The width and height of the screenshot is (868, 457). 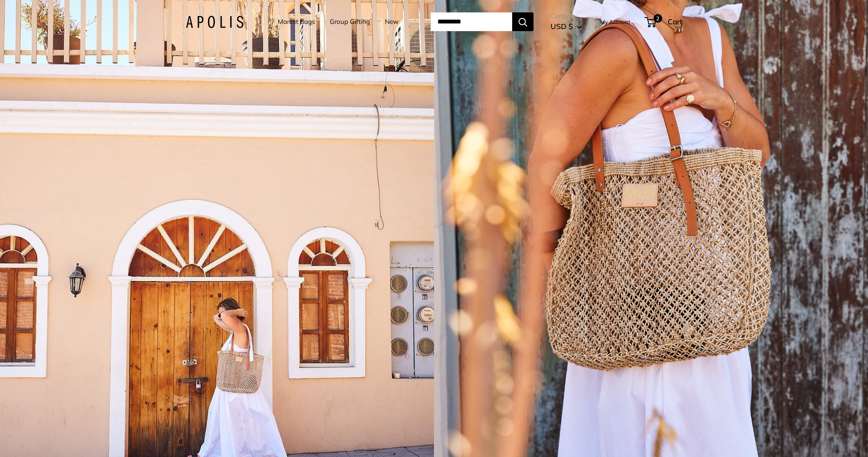 I want to click on img: Apolis, so click(x=215, y=22).